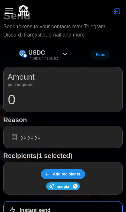 This screenshot has width=126, height=212. What do you see at coordinates (63, 137) in the screenshot?
I see `input: Add a message for recipients (optional)` at bounding box center [63, 137].